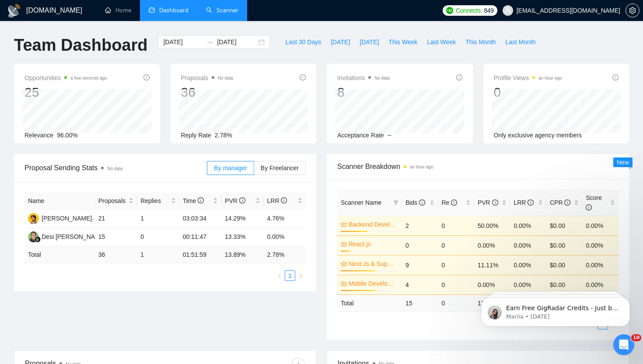  I want to click on span: Scanner Breakdown, so click(478, 166).